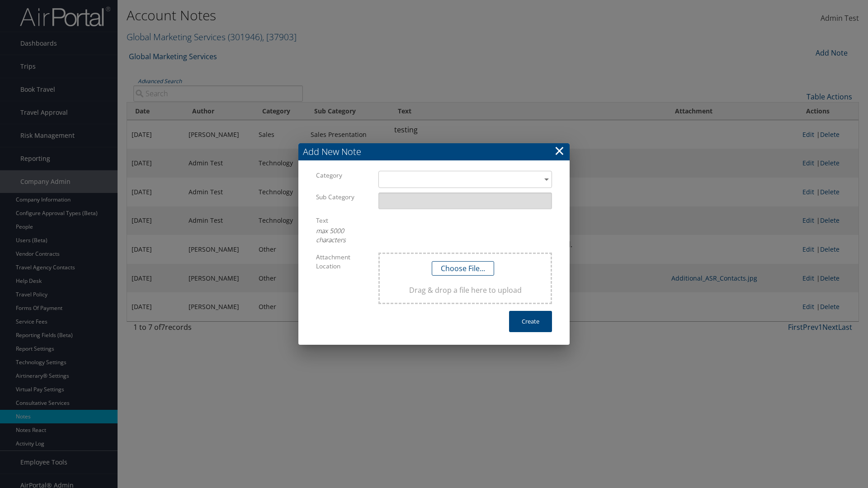 This screenshot has width=868, height=488. I want to click on button: Choose File..., so click(463, 269).